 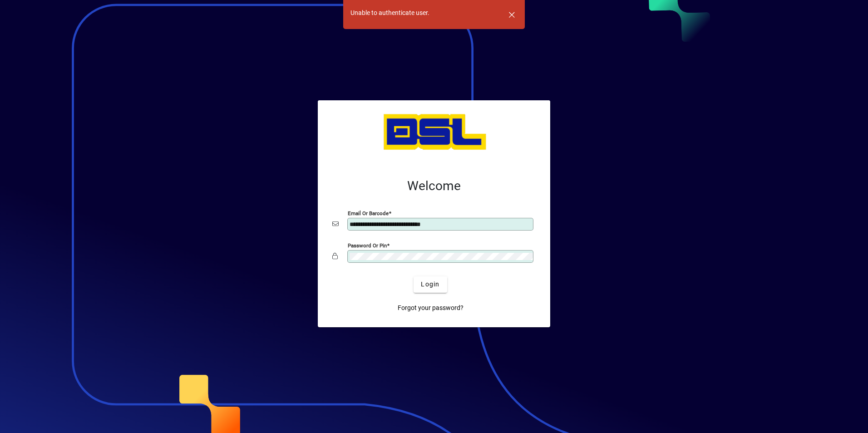 I want to click on span: Login, so click(x=430, y=284).